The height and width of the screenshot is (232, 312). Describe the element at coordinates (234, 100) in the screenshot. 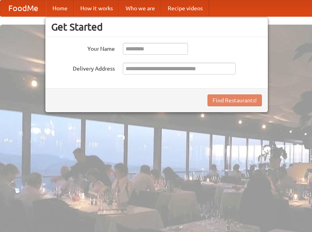

I see `button: Find Restaurants!` at that location.